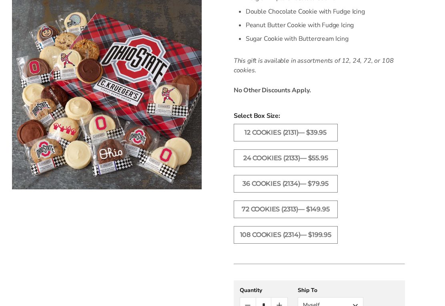  Describe the element at coordinates (325, 39) in the screenshot. I see `li: Sugar Cookie with Buttercream Icing` at that location.